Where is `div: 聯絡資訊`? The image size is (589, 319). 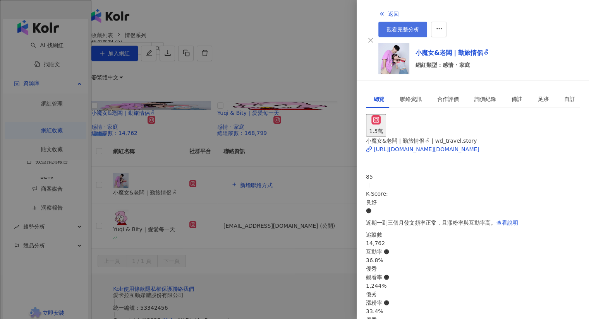
div: 聯絡資訊 is located at coordinates (411, 99).